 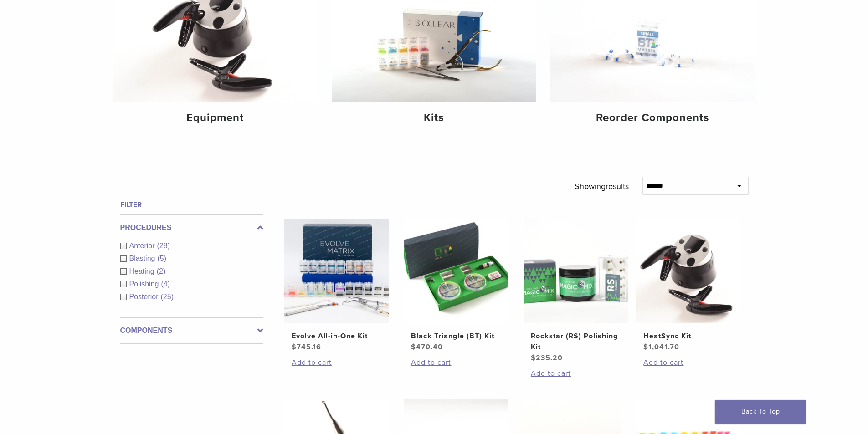 What do you see at coordinates (456, 362) in the screenshot?
I see `a: Add to cart: “Black Triangle (BT) Kit”` at bounding box center [456, 362].